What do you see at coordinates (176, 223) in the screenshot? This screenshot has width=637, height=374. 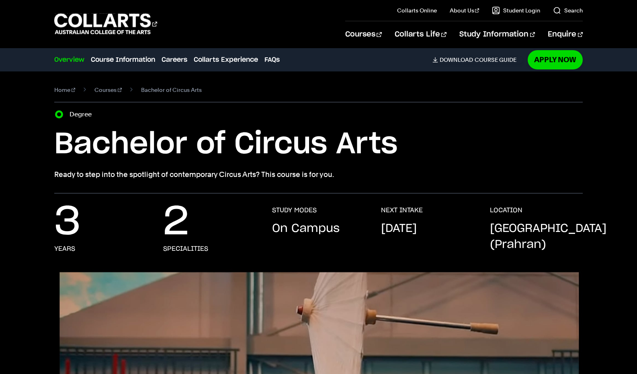 I see `p: 2` at bounding box center [176, 223].